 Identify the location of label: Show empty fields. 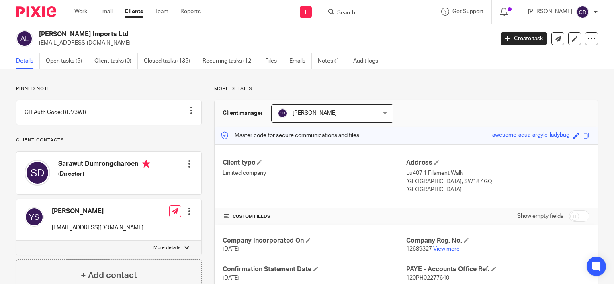
(540, 216).